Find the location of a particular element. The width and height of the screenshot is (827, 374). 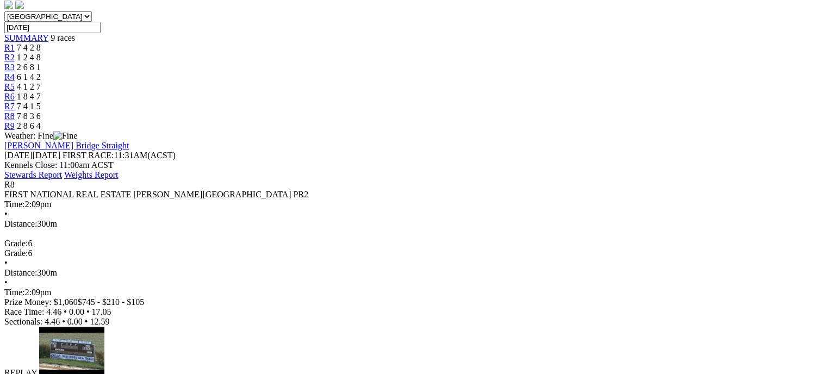

input: Select date is located at coordinates (52, 27).